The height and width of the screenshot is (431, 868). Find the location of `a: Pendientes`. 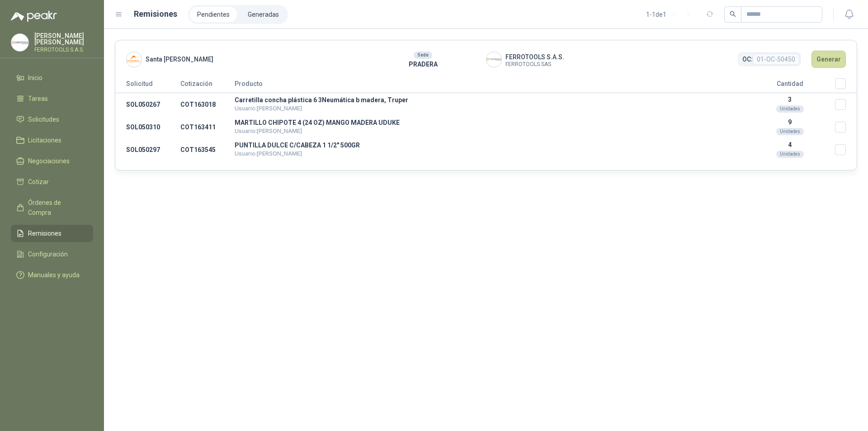

a: Pendientes is located at coordinates (214, 14).